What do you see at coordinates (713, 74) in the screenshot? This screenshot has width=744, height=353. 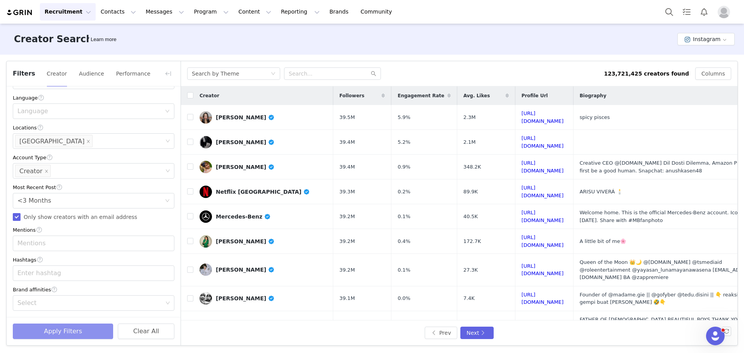 I see `button: Columns` at bounding box center [713, 74].